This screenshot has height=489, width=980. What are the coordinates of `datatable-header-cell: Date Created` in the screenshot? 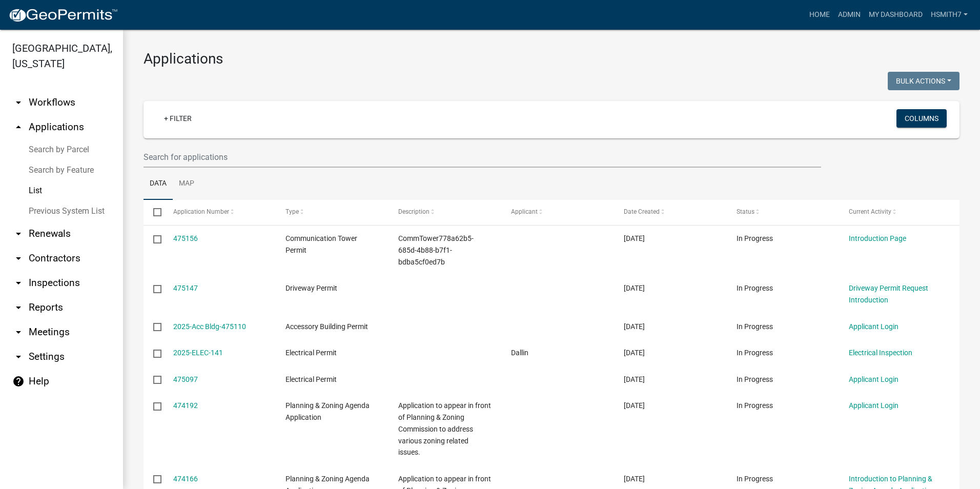 It's located at (670, 212).